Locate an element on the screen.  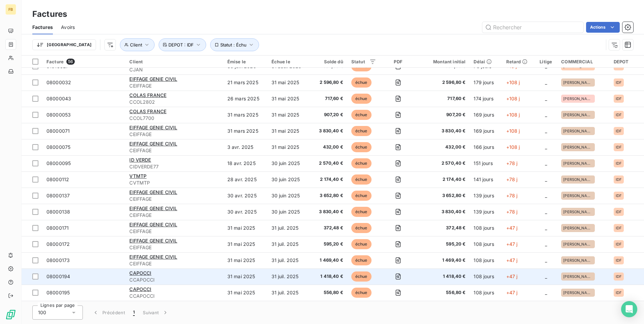
button: 1 is located at coordinates (134, 313).